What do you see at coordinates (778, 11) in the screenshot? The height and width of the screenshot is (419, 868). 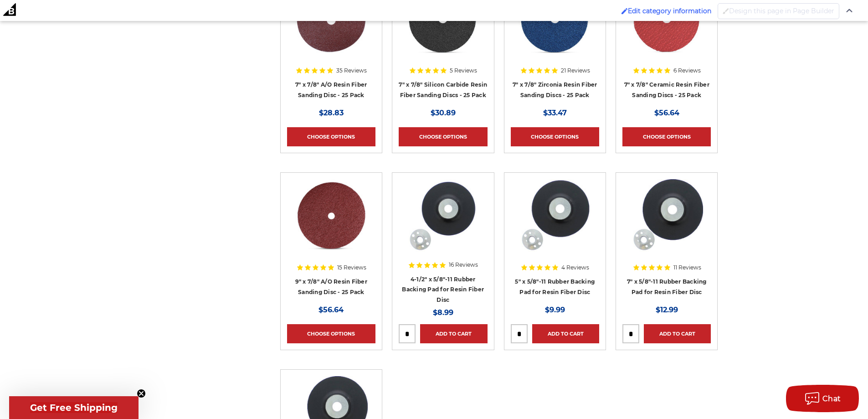 I see `button: Disabled brush to Design this page in Page Builder Design this page in Page Builder` at bounding box center [778, 11].